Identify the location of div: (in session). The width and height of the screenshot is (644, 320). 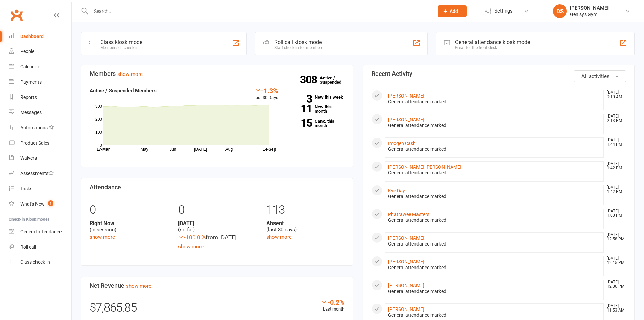
(128, 226).